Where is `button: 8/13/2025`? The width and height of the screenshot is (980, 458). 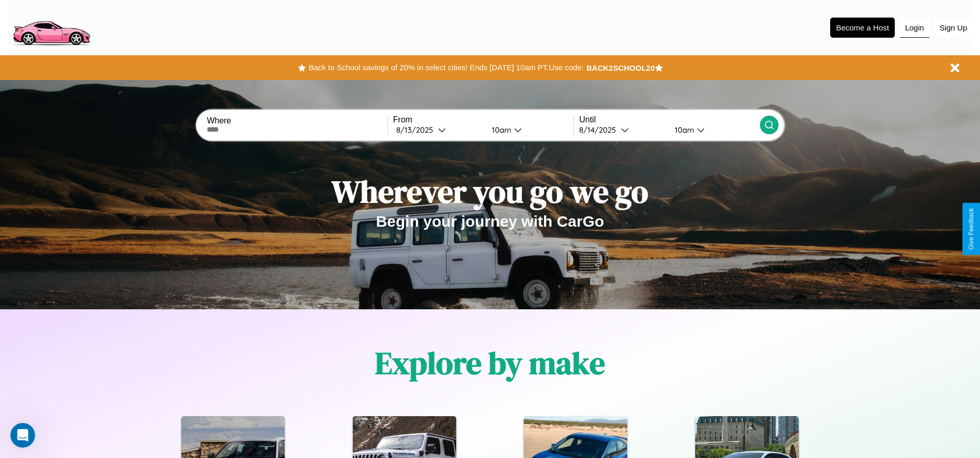
button: 8/13/2025 is located at coordinates (438, 130).